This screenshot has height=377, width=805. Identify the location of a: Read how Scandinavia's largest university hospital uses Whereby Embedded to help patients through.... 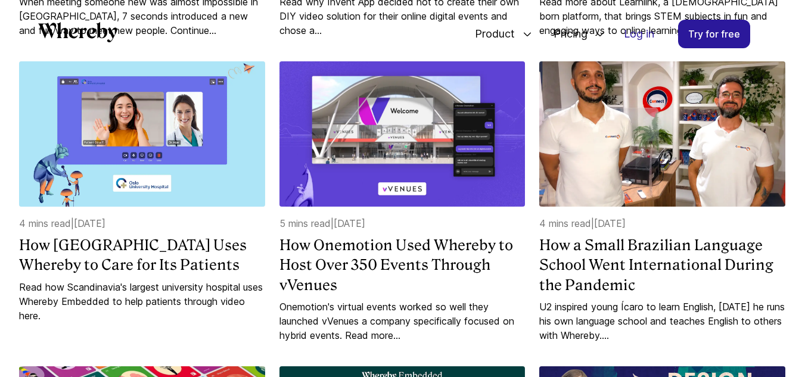
(142, 301).